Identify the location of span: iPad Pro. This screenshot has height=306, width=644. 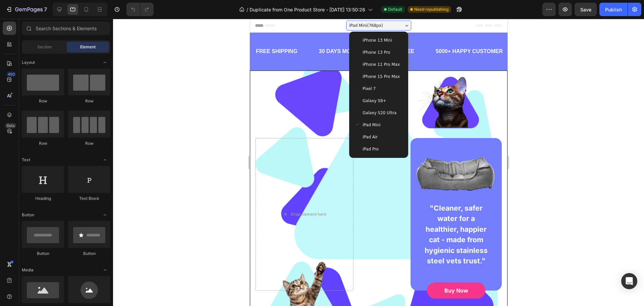
(120, 130).